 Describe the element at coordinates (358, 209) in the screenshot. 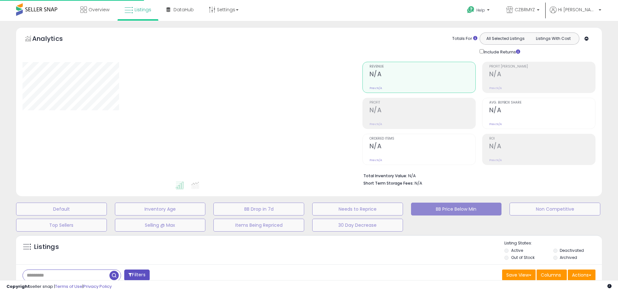

I see `button: Needs to Reprice` at that location.